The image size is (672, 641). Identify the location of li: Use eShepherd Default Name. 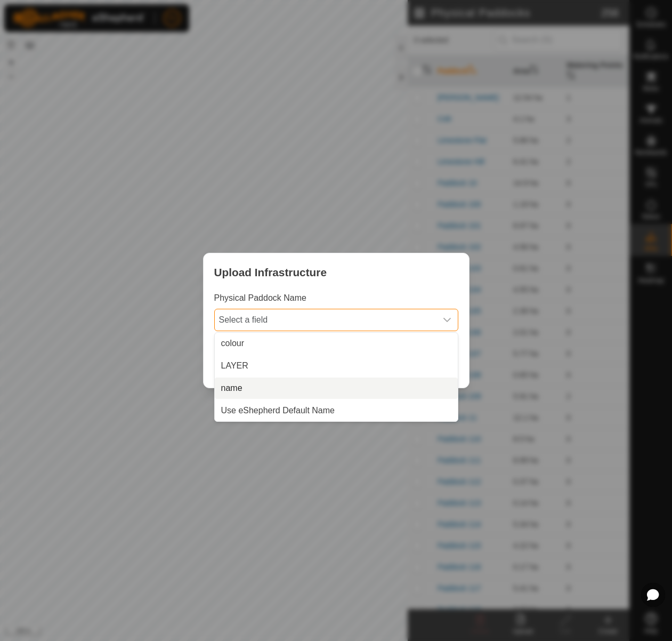
(336, 411).